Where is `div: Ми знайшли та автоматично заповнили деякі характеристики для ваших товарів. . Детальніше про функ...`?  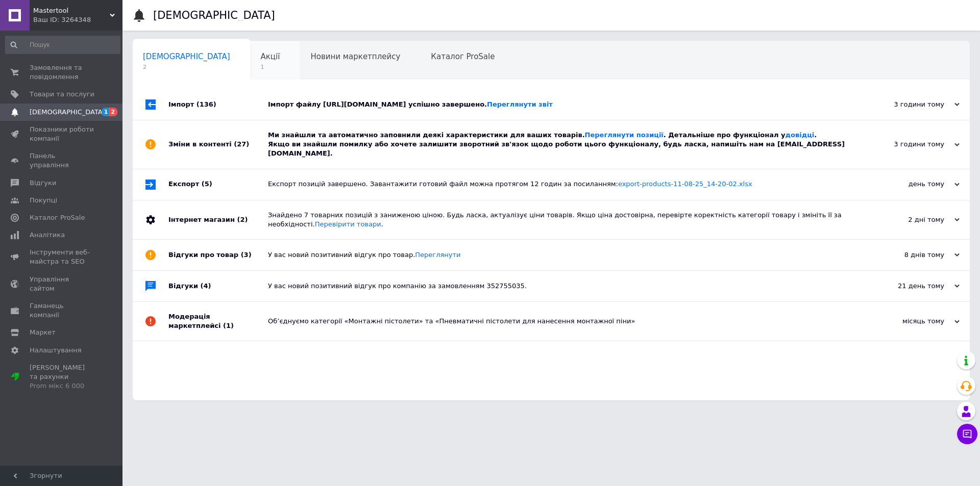
div: Ми знайшли та автоматично заповнили деякі характеристики для ваших товарів. . Детальніше про функ... is located at coordinates (562, 144).